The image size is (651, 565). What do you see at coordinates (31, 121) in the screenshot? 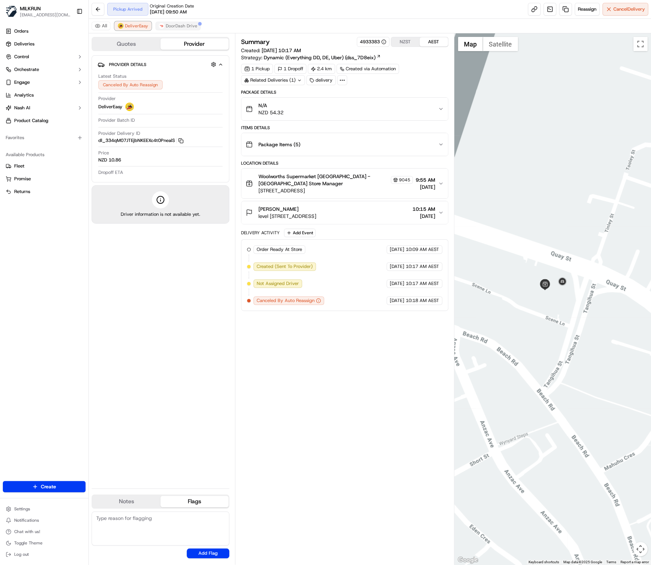
I see `span: Product Catalog` at bounding box center [31, 121].